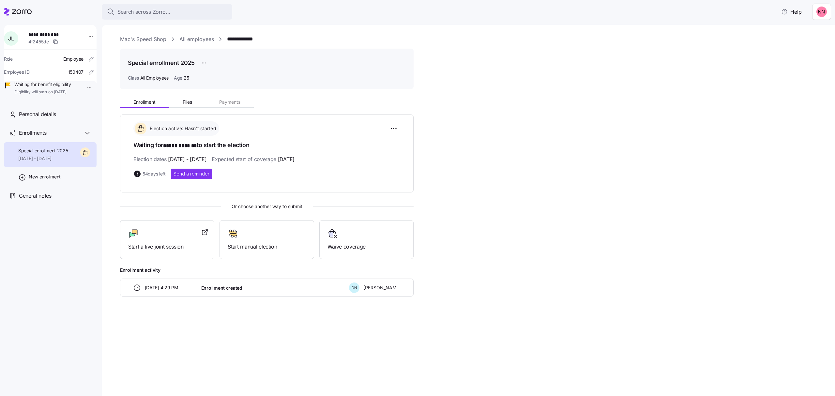 Image resolution: width=835 pixels, height=396 pixels. What do you see at coordinates (11, 38) in the screenshot?
I see `span: J L` at bounding box center [11, 38].